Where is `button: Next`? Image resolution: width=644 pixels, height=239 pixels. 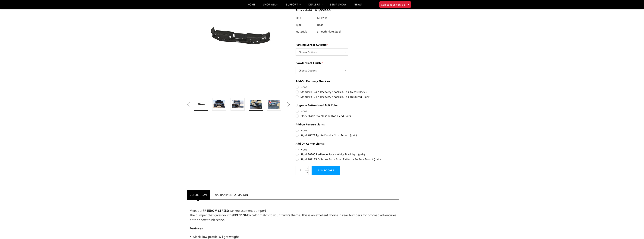 button: Next is located at coordinates (288, 105).